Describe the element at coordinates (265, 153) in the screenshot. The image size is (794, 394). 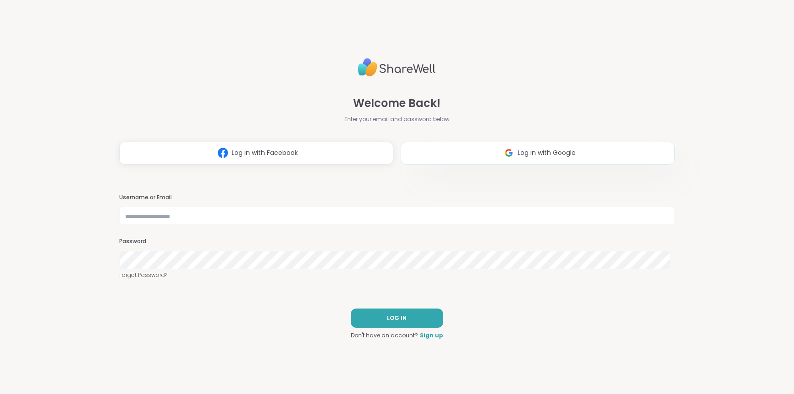
I see `span: Log in with Facebook` at that location.